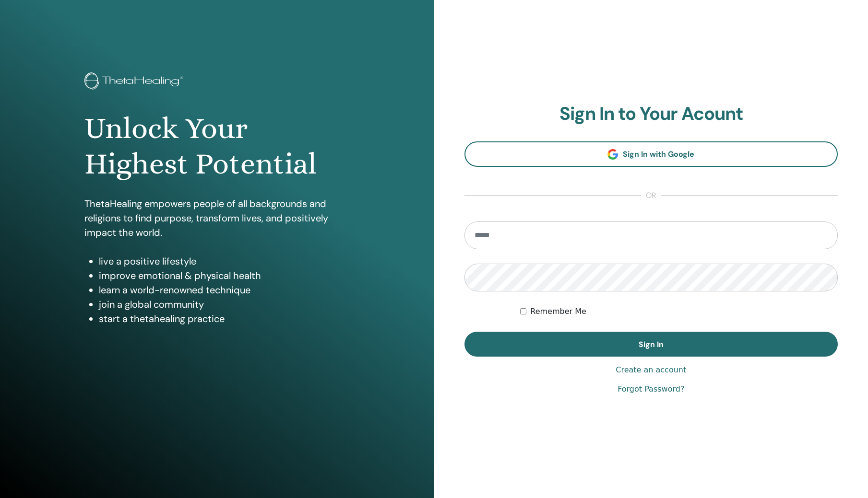 This screenshot has height=498, width=868. I want to click on li: live a positive lifestyle, so click(224, 261).